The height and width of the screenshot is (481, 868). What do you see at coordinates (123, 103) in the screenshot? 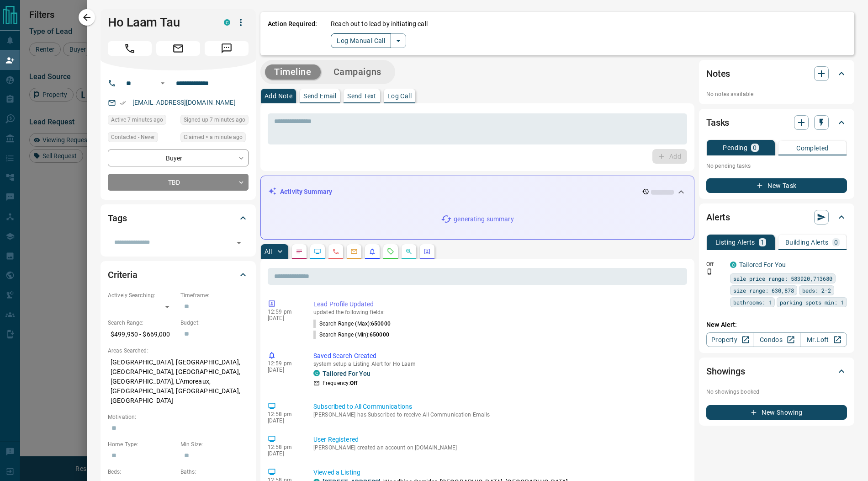
I see `svg: Email Verified` at bounding box center [123, 103].